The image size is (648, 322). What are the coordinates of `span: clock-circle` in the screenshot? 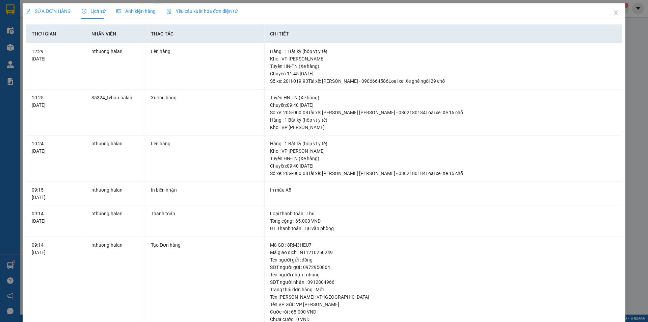 It's located at (84, 11).